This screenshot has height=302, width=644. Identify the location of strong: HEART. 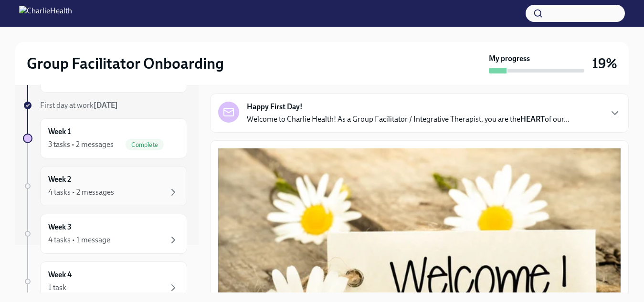
(532, 119).